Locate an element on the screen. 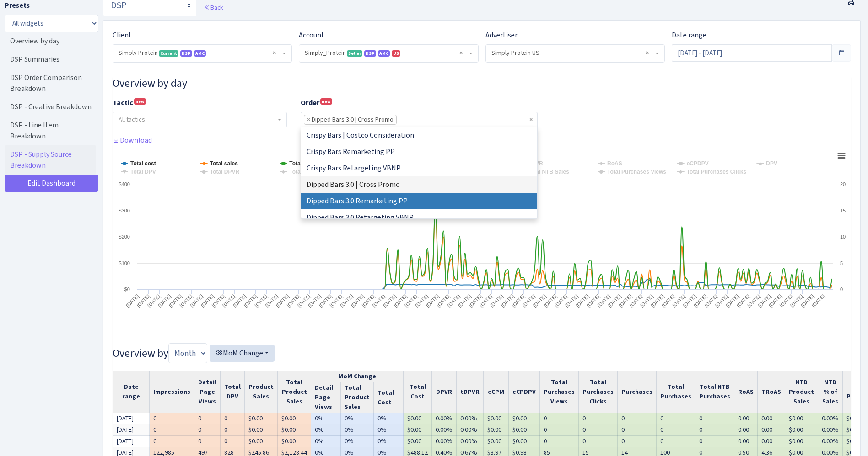  th: MoM Change is located at coordinates (358, 376).